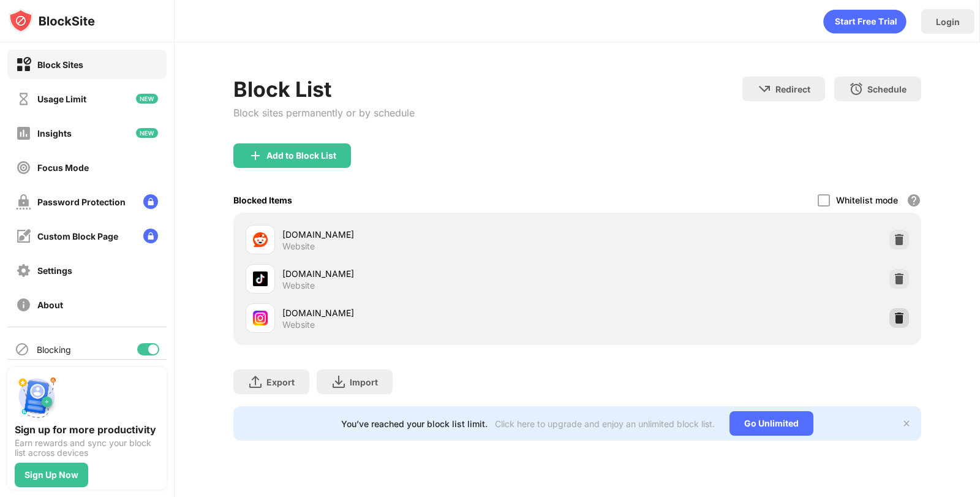 The image size is (980, 497). I want to click on img: blocking-icon.svg, so click(22, 349).